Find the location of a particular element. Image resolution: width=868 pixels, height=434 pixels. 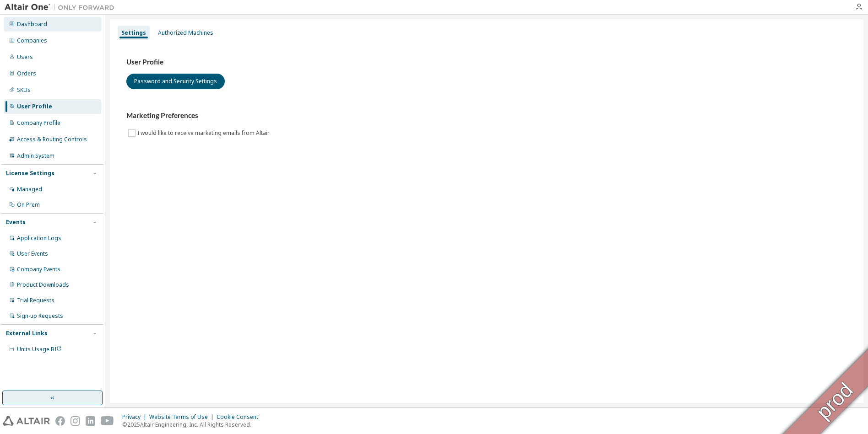

div: Privacy is located at coordinates (135, 418).